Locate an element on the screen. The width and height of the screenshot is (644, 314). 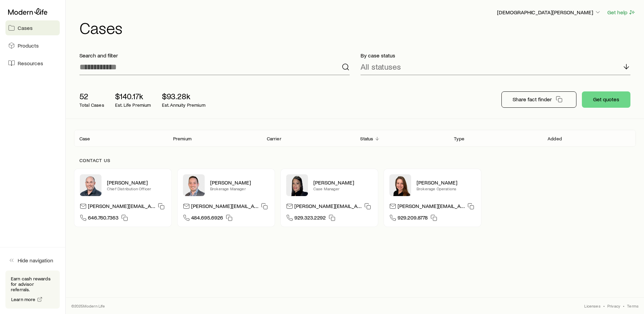
button: Get quotes is located at coordinates (606, 99).